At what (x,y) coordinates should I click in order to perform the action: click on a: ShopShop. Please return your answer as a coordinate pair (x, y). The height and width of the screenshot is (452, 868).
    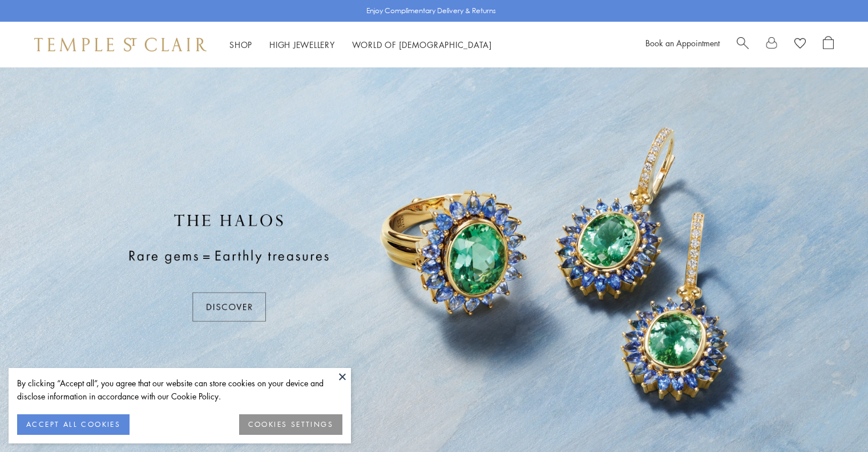
    Looking at the image, I should click on (241, 44).